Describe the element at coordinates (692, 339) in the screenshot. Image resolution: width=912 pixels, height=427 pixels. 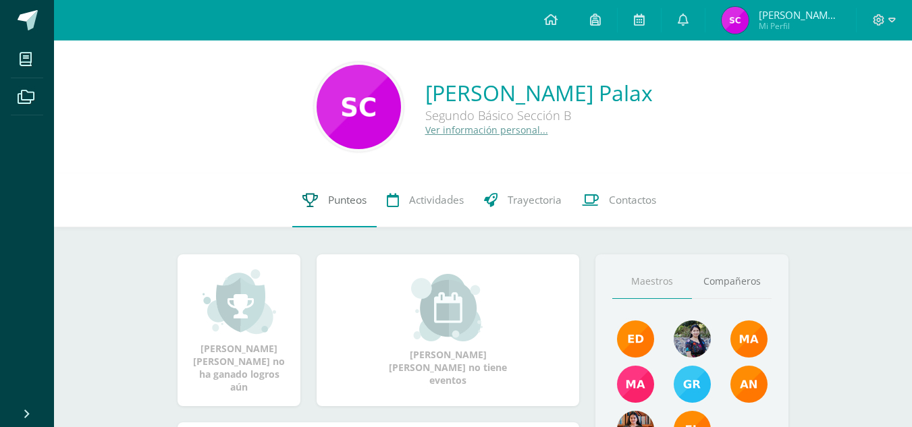
I see `img: 9b17679b4520195df407efdfd7b84603.png` at that location.